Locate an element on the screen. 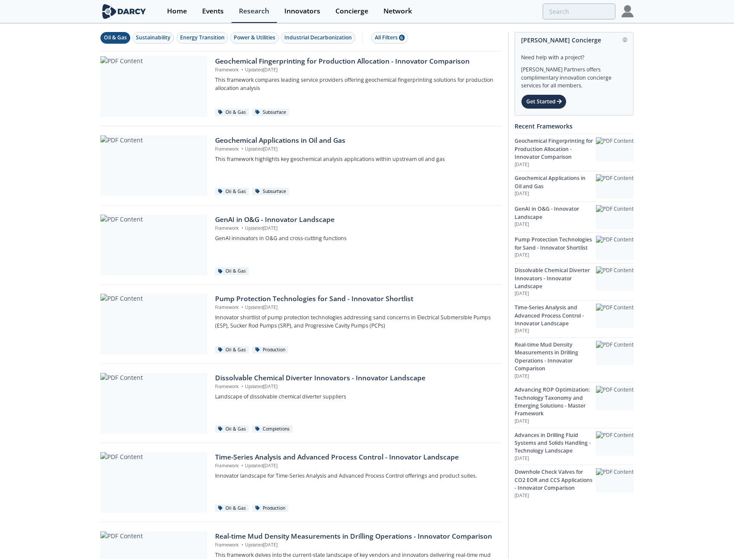 This screenshot has height=559, width=734. div: Innovators is located at coordinates (302, 11).